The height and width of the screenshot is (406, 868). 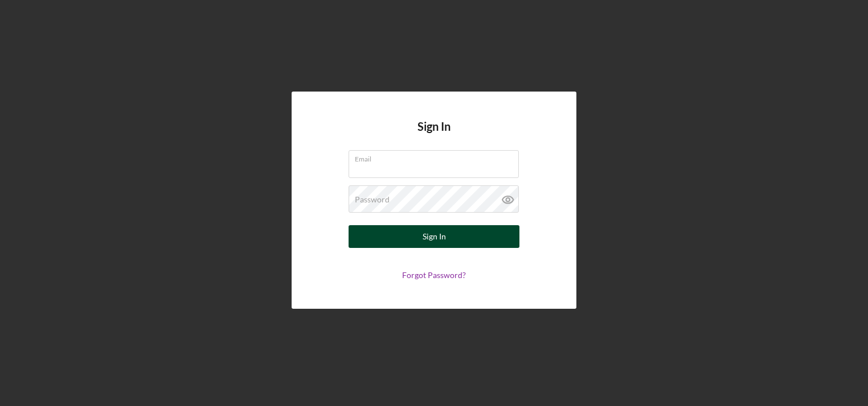 What do you see at coordinates (434, 237) in the screenshot?
I see `button: Sign In` at bounding box center [434, 237].